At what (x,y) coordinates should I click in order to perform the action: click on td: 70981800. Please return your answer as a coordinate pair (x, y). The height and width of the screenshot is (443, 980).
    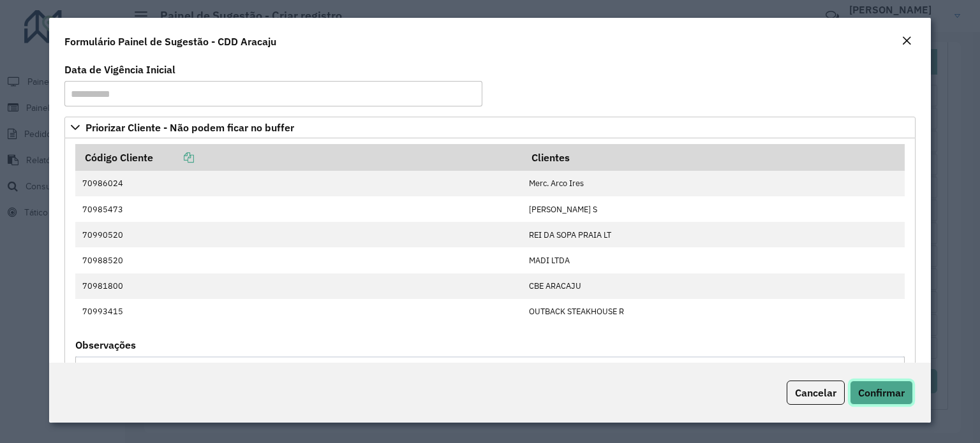
    Looking at the image, I should click on (299, 287).